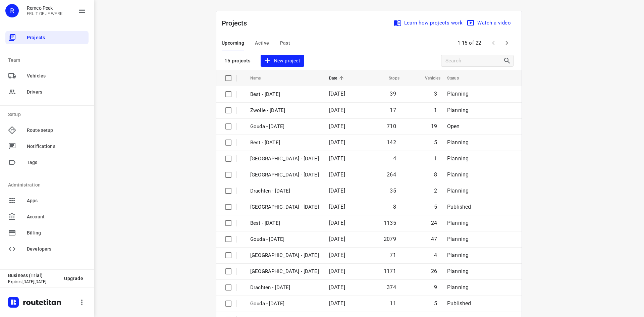 The width and height of the screenshot is (644, 317). I want to click on p: Remco Peek, so click(45, 8).